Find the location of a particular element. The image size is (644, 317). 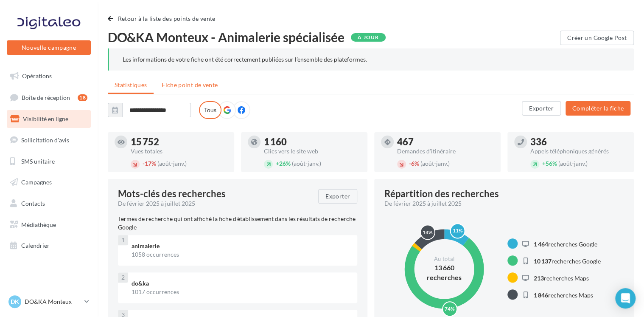

div: Les informations de votre fiche ont été correctement publiées sur l’ensemble des plateformes. is located at coordinates (372, 59).